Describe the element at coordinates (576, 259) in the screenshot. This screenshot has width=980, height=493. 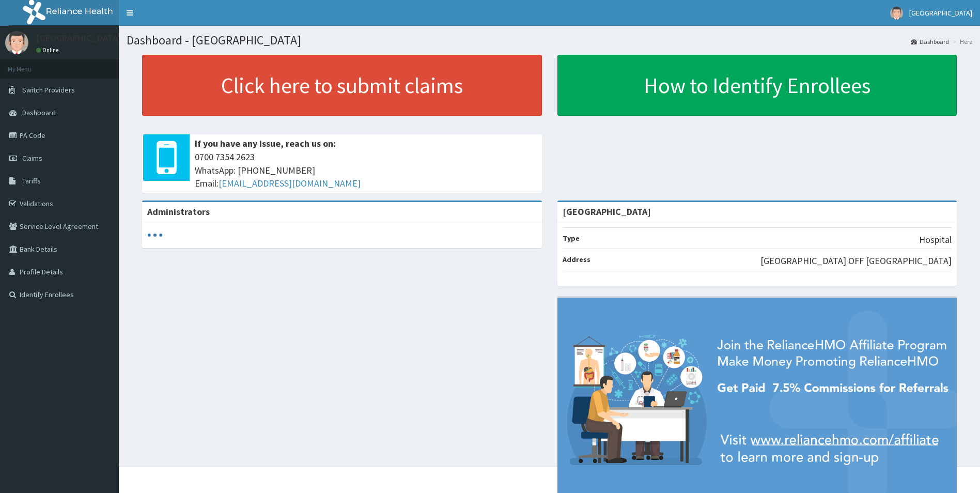
I see `b: Address` at that location.